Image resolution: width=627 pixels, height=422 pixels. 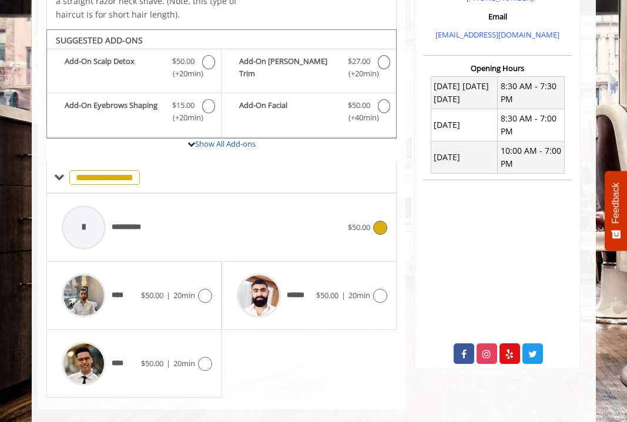 What do you see at coordinates (497, 16) in the screenshot?
I see `h3: Email` at bounding box center [497, 16].